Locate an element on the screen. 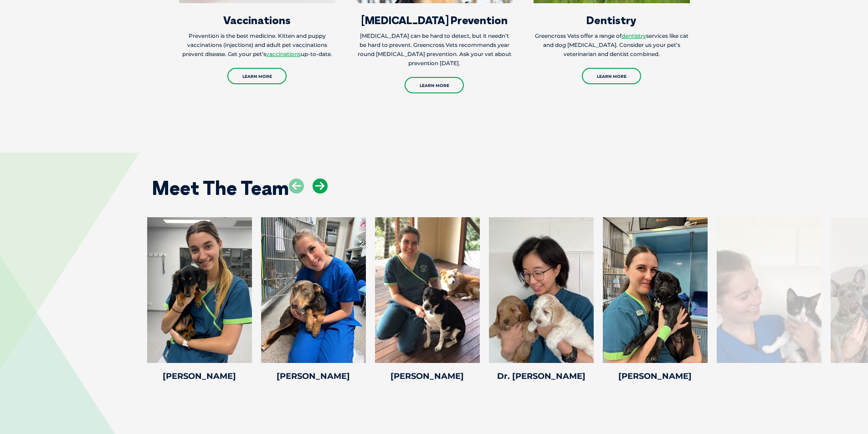  p: Prevention is the best medicine. Kitten and puppy vaccinations (injections) and adult pet vaccina... is located at coordinates (257, 45).